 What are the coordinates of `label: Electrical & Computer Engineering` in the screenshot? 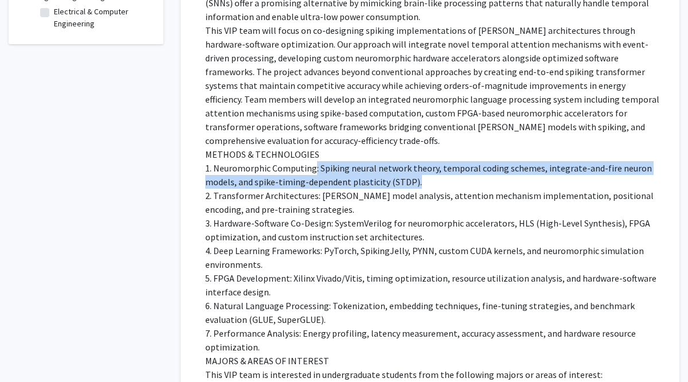 It's located at (102, 18).